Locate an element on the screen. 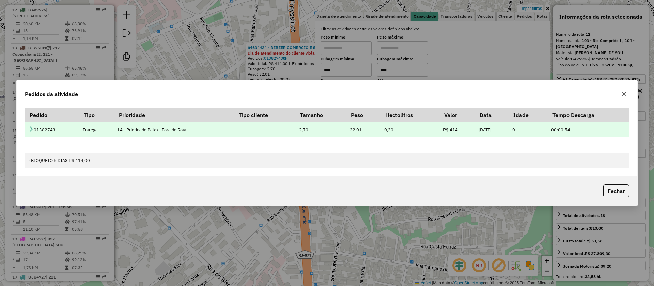 This screenshot has height=286, width=654. th: Prioridade is located at coordinates (174, 115).